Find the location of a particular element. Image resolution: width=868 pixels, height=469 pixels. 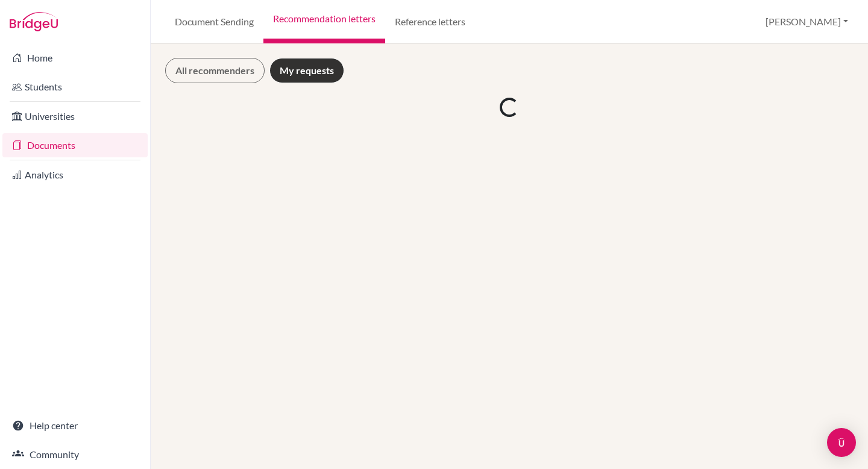

a: My requests is located at coordinates (307, 71).